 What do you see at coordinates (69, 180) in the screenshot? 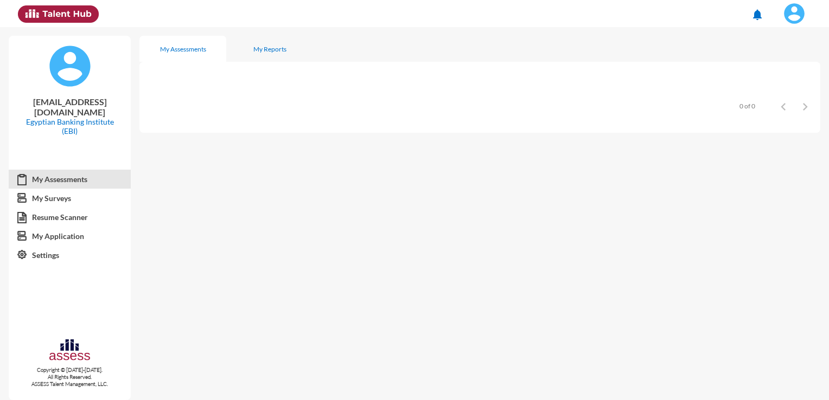
I see `button: My Assessments` at bounding box center [69, 180].